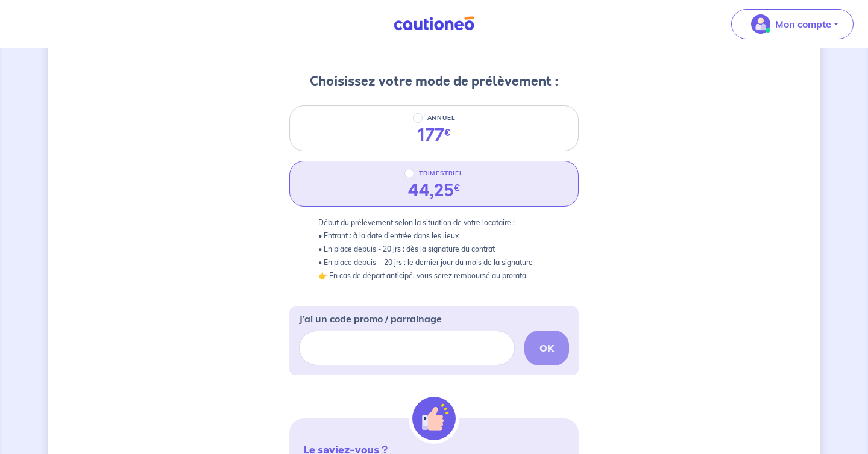 The image size is (868, 454). What do you see at coordinates (370, 319) in the screenshot?
I see `p: J’ai un code promo / parrainage` at bounding box center [370, 319].